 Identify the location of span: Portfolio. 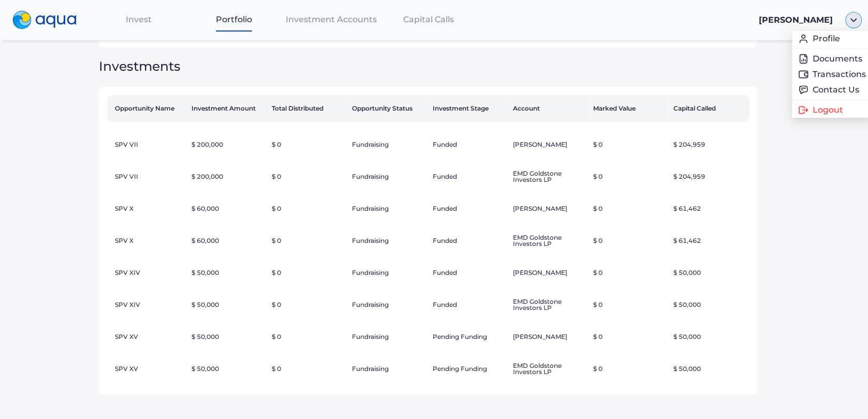
(234, 19).